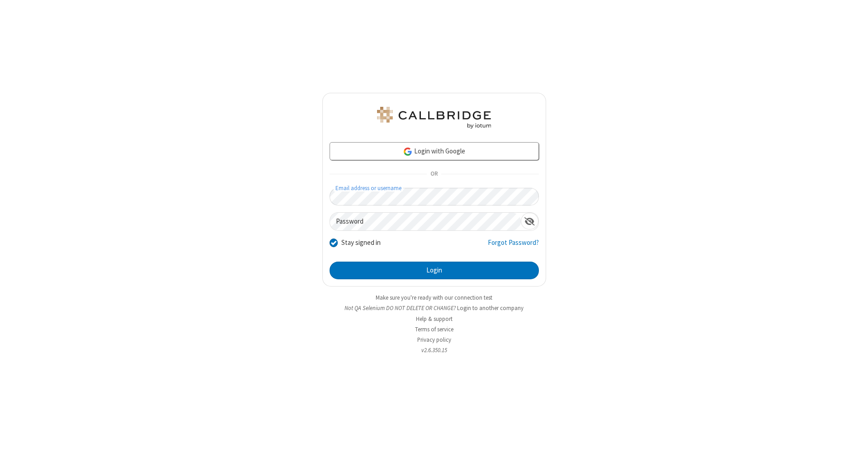  Describe the element at coordinates (513, 247) in the screenshot. I see `a: Forgot Password?` at that location.